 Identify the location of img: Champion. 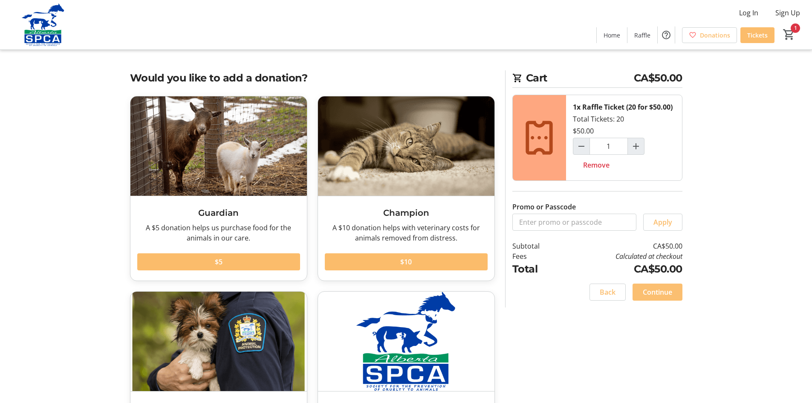
(406, 146).